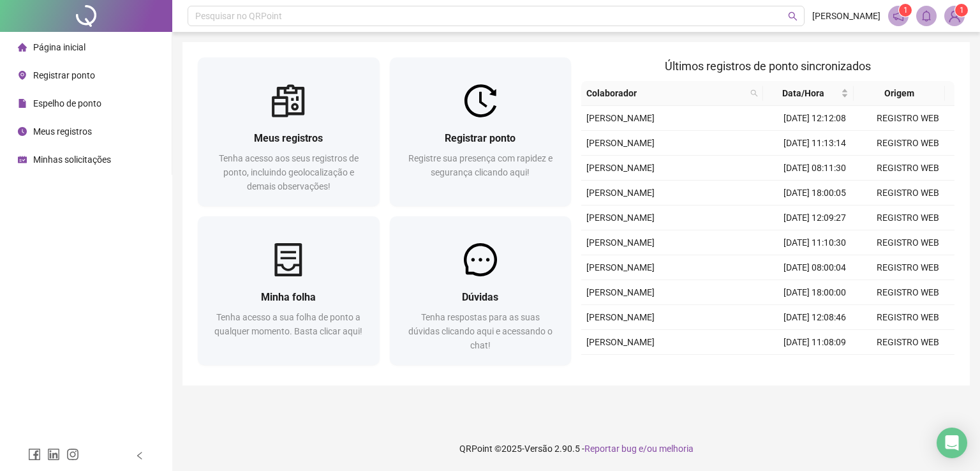 The width and height of the screenshot is (980, 471). Describe the element at coordinates (538, 449) in the screenshot. I see `span: Versão` at that location.